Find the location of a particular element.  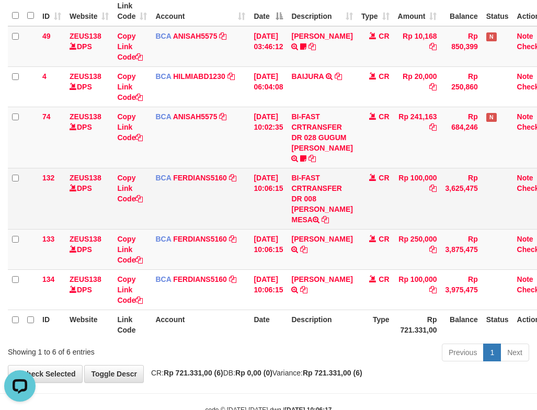

td: Rp 3,975,475 is located at coordinates (462, 289).